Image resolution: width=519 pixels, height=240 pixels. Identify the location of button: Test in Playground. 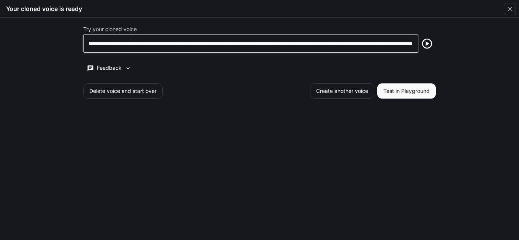
(406, 91).